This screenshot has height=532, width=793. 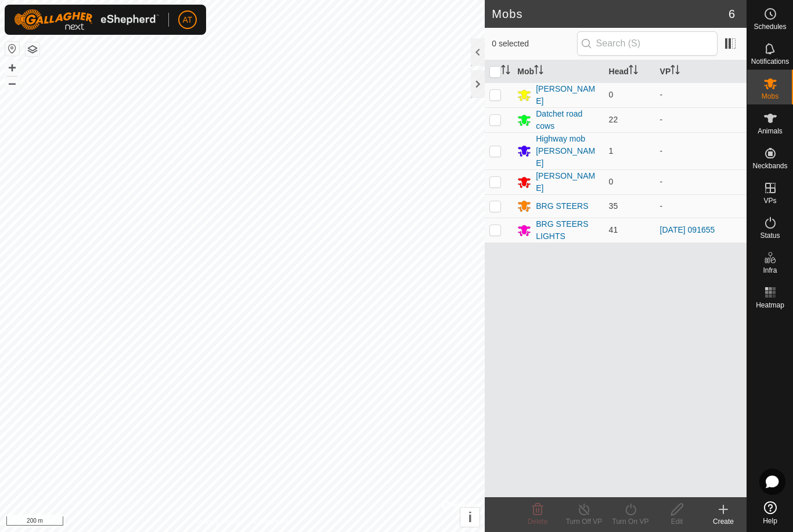 What do you see at coordinates (614, 230) in the screenshot?
I see `span: 41` at bounding box center [614, 230].